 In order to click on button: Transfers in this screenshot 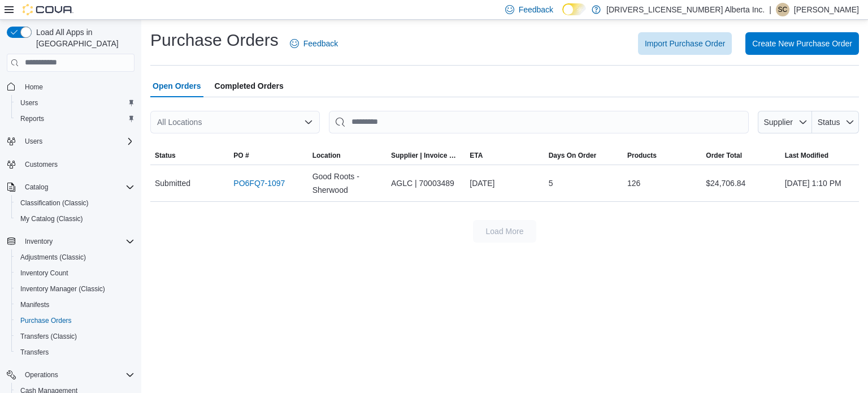, I will do `click(75, 352)`.